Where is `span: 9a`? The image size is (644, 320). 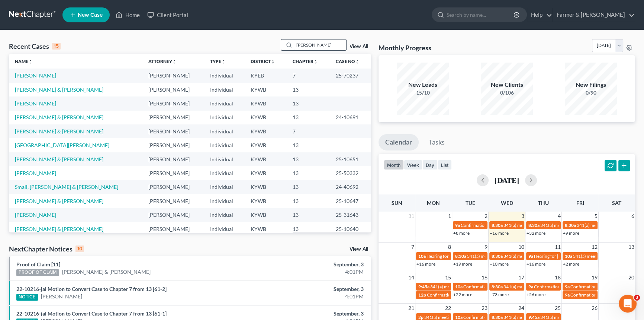
span: 9a is located at coordinates (567, 295).